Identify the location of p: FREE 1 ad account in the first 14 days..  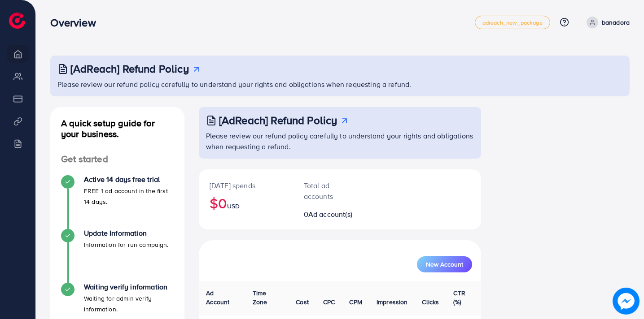
(129, 196).